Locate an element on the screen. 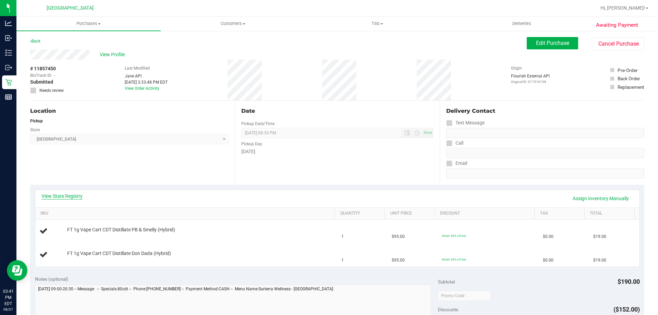 The image size is (658, 315). a: Quantity is located at coordinates (361, 214).